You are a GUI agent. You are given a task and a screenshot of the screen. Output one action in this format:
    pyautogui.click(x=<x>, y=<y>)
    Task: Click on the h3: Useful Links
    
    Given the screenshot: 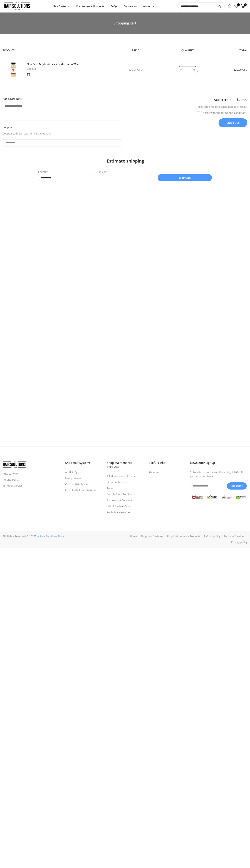 What is the action you would take?
    pyautogui.click(x=166, y=463)
    